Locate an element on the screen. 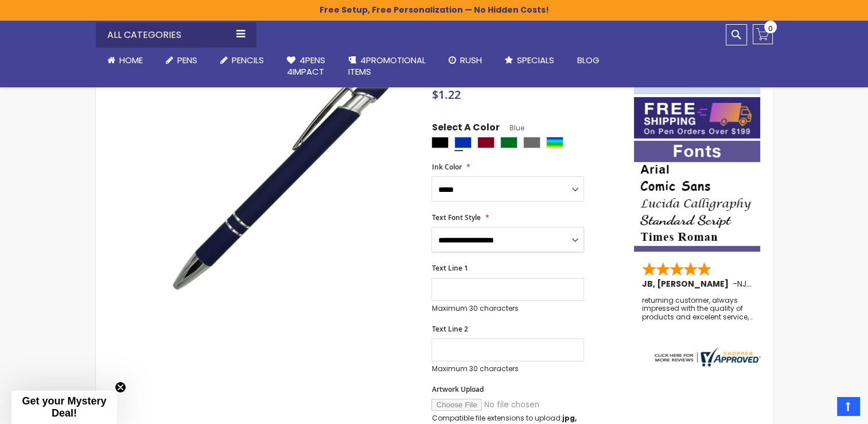 This screenshot has width=868, height=424. div: Blue is located at coordinates (463, 142).